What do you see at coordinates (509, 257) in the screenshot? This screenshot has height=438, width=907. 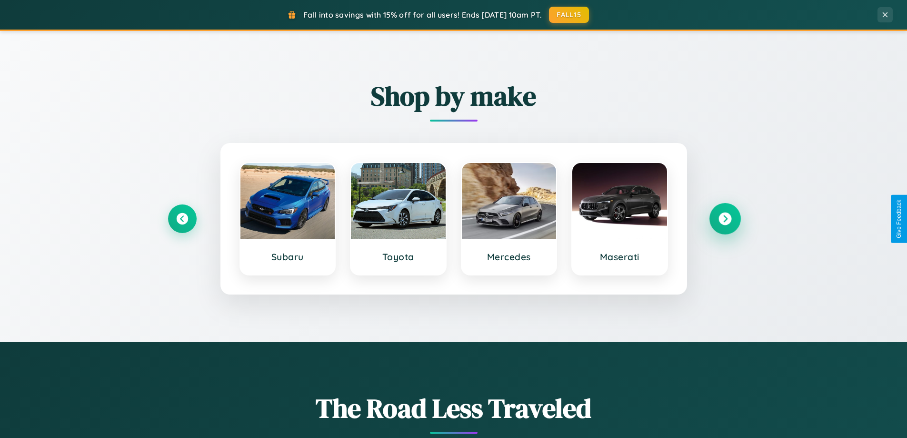 I see `h3: Mercedes` at bounding box center [509, 257].